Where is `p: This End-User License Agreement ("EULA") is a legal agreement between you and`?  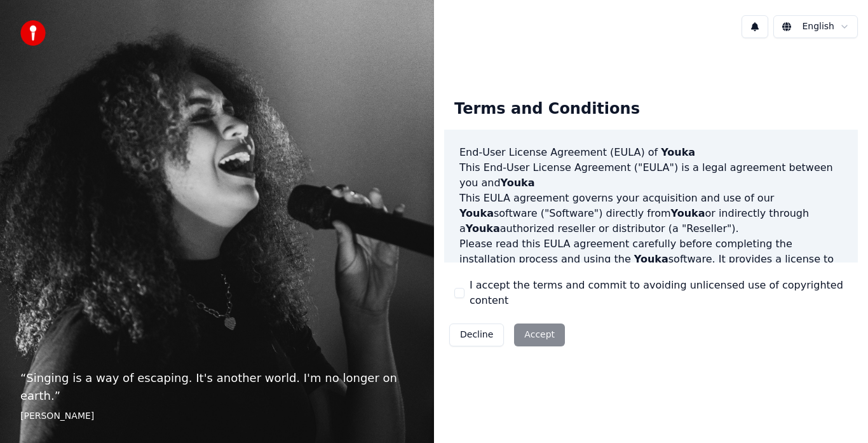 p: This End-User License Agreement ("EULA") is a legal agreement between you and is located at coordinates (650, 176).